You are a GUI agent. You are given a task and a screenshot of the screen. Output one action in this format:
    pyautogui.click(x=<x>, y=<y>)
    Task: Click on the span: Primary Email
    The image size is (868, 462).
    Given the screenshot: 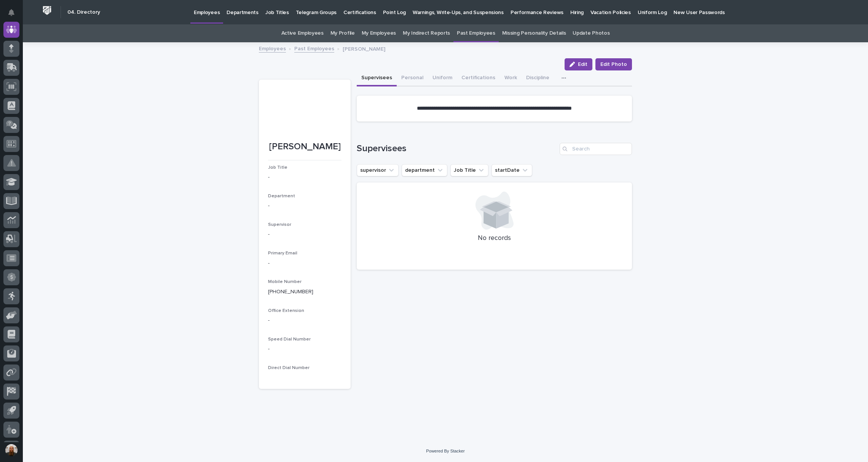 What is the action you would take?
    pyautogui.click(x=282, y=253)
    